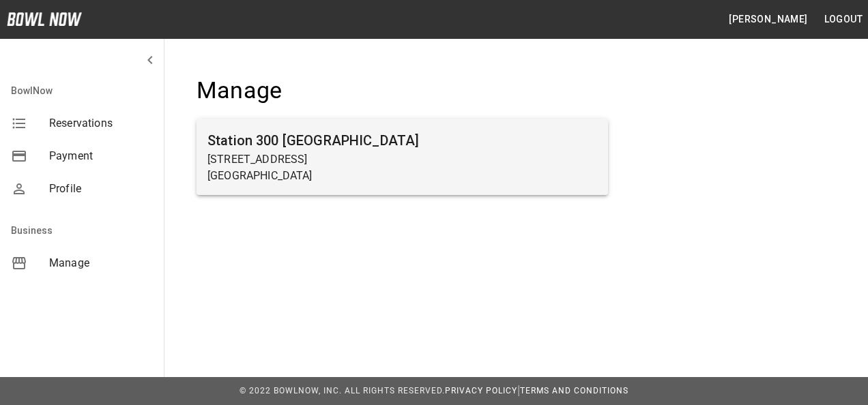 The image size is (868, 405). What do you see at coordinates (45, 19) in the screenshot?
I see `img: logo` at bounding box center [45, 19].